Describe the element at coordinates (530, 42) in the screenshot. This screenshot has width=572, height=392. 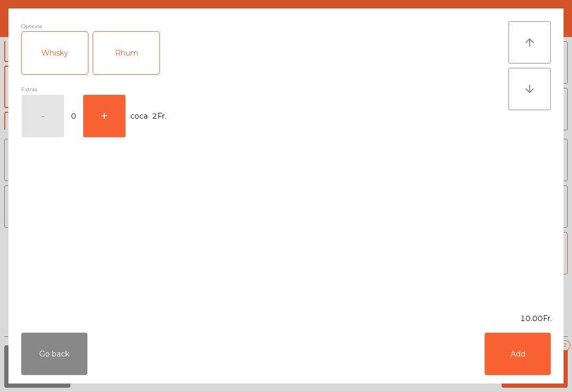
I see `button: arrow_upward` at that location.